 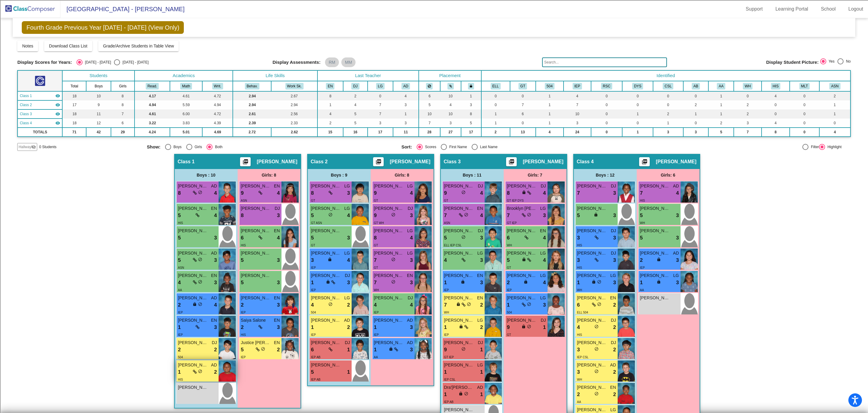 What do you see at coordinates (792, 62) in the screenshot?
I see `span: Display Student Picture:` at bounding box center [792, 62].